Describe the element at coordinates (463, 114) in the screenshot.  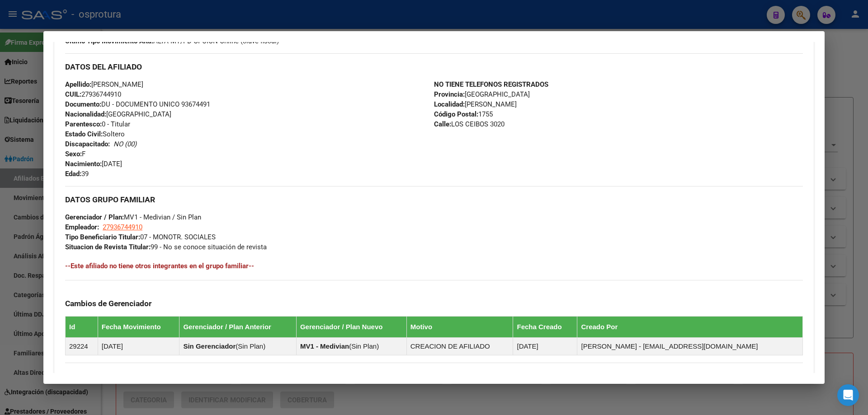
I see `span: 1755` at that location.